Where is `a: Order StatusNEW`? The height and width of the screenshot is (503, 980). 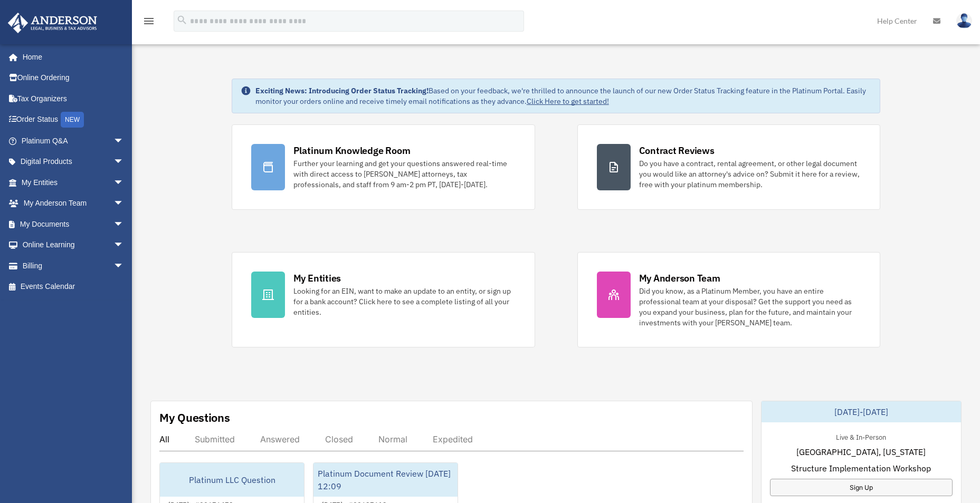 a: Order StatusNEW is located at coordinates (73, 120).